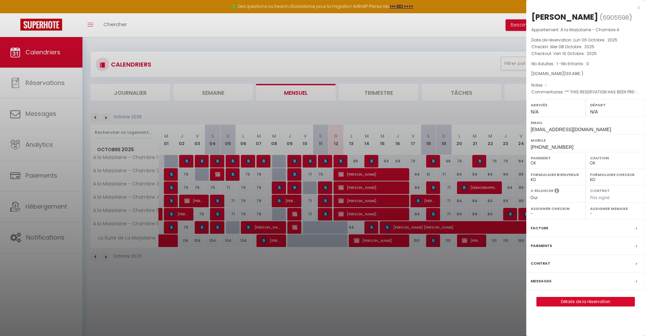 The image size is (645, 336). I want to click on p: Checkout :, so click(586, 54).